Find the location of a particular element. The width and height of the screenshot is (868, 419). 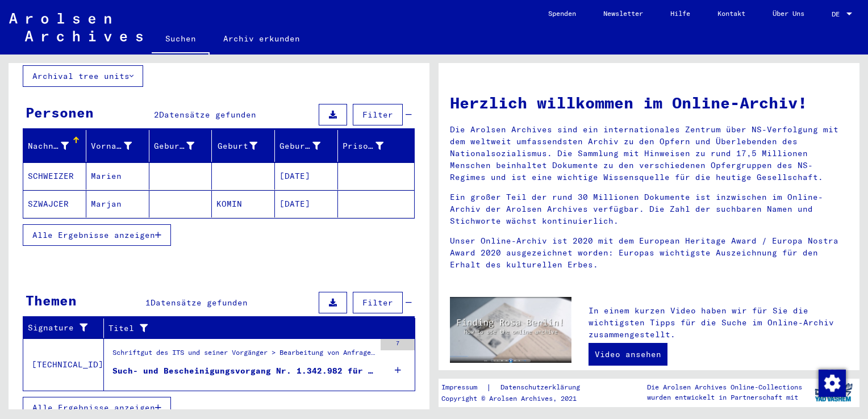

span: DE is located at coordinates (838, 14).